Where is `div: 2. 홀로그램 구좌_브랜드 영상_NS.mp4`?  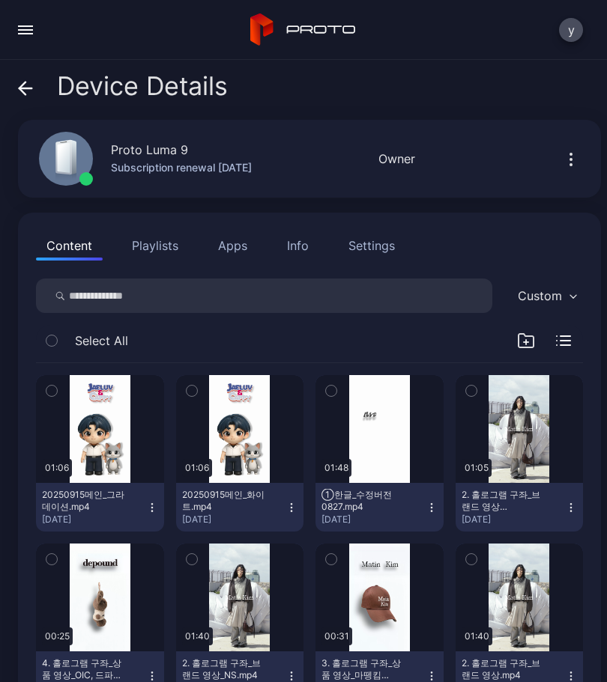
div: 2. 홀로그램 구좌_브랜드 영상_NS.mp4 is located at coordinates (223, 670).